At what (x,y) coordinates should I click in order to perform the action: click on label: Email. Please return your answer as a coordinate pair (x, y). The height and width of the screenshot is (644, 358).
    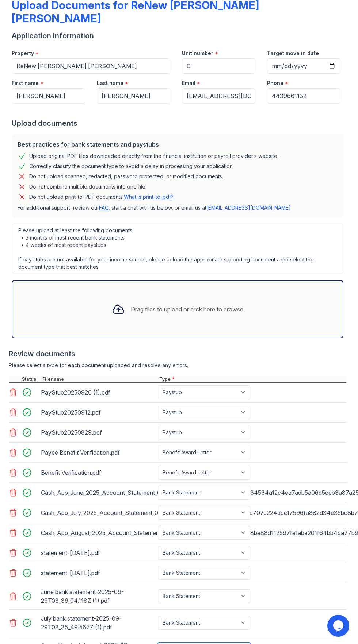
    Looking at the image, I should click on (188, 83).